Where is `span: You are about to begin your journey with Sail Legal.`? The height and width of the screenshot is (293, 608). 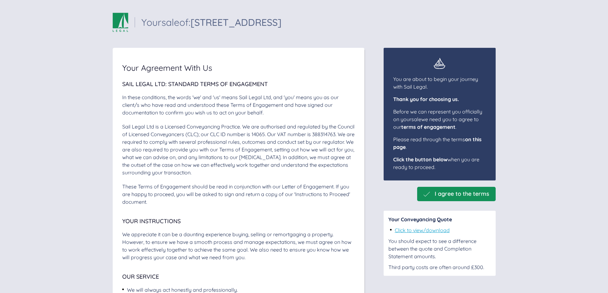 span: You are about to begin your journey with Sail Legal. is located at coordinates (436, 83).